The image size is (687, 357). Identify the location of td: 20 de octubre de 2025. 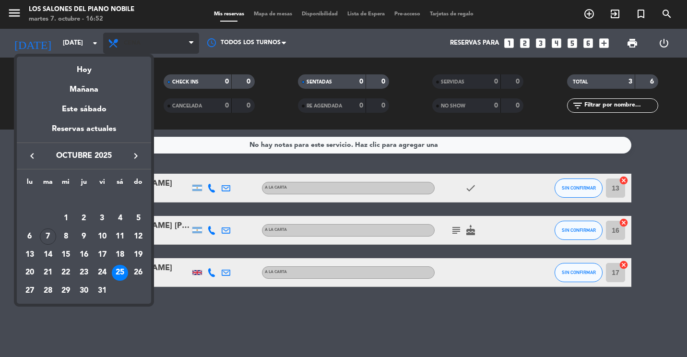
(30, 273).